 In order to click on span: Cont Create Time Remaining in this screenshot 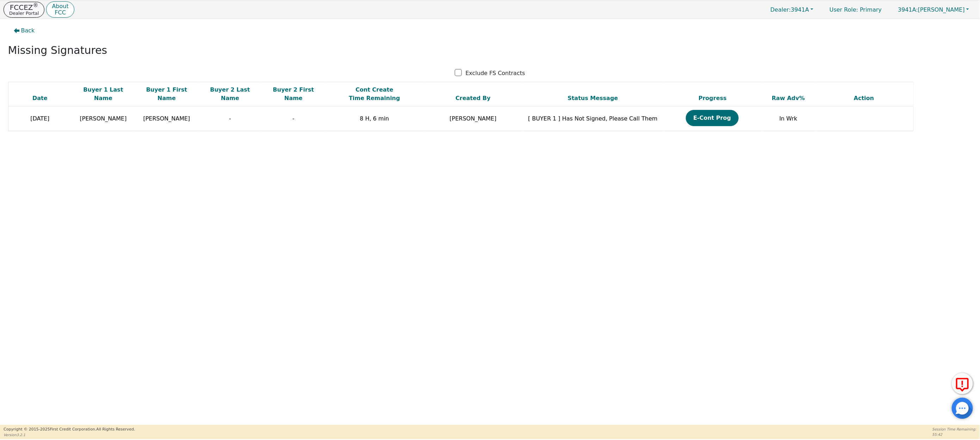, I will do `click(374, 94)`.